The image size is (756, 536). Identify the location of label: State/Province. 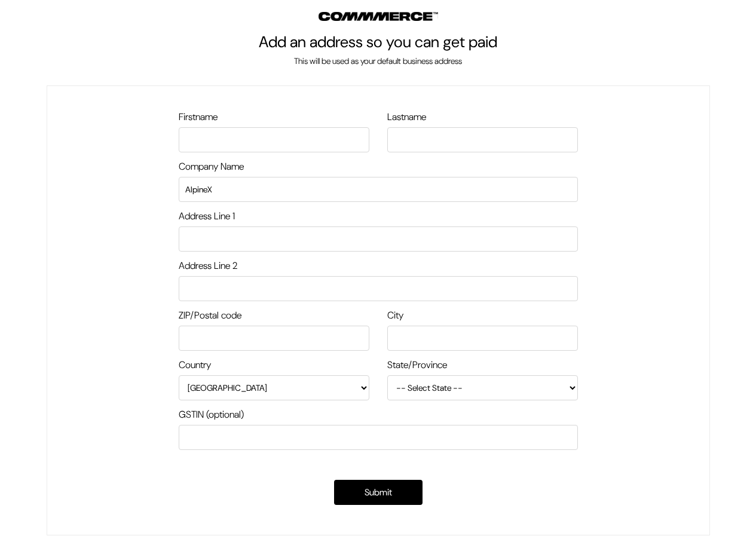
(482, 365).